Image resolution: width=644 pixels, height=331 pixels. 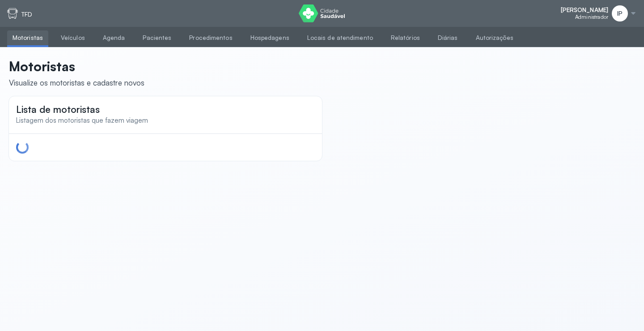 What do you see at coordinates (591, 17) in the screenshot?
I see `span: Administrador` at bounding box center [591, 17].